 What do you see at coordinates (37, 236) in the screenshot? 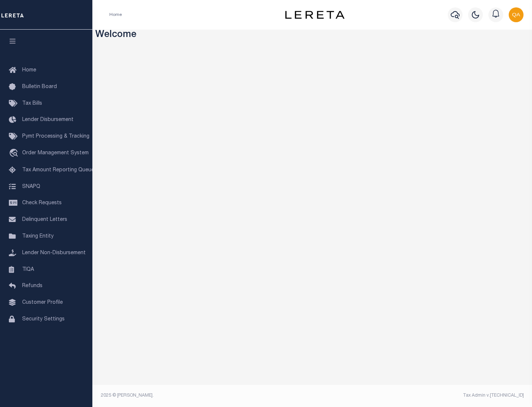
I see `span: Taxing Entity` at bounding box center [37, 236].